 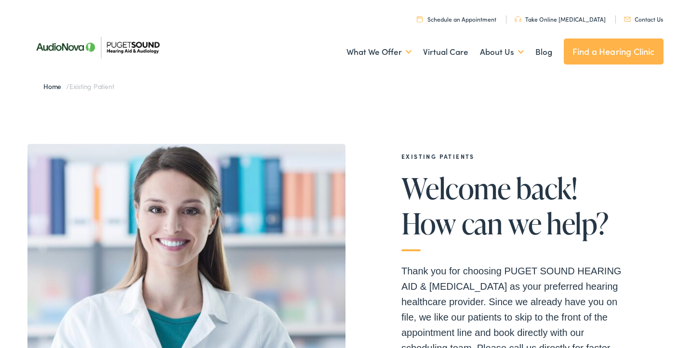 What do you see at coordinates (428, 224) in the screenshot?
I see `span: How` at bounding box center [428, 224].